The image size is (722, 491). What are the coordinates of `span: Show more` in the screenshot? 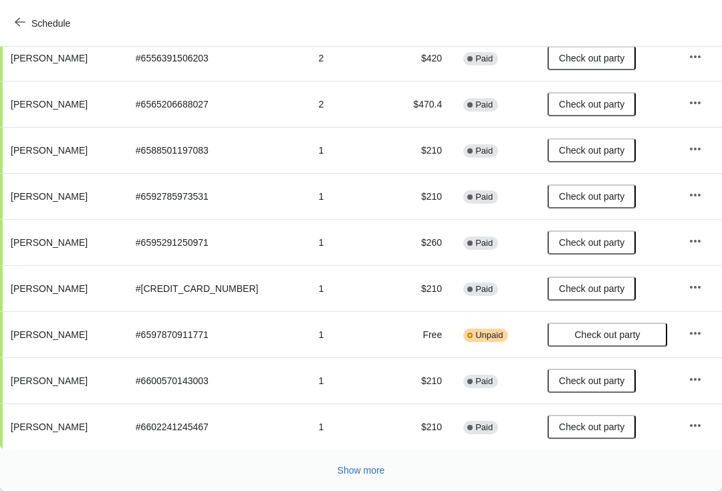 It's located at (361, 470).